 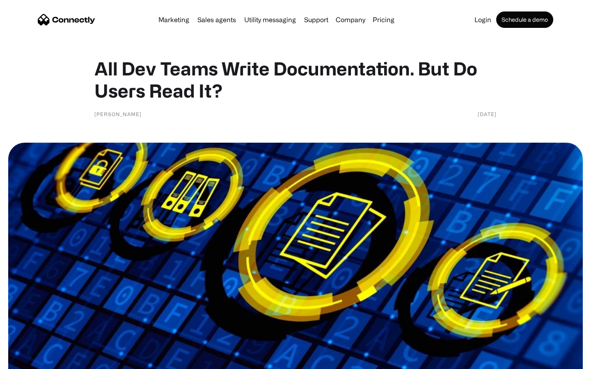 I want to click on h1: All Dev Teams Write Documentation. But Do Users Read It?, so click(x=296, y=80).